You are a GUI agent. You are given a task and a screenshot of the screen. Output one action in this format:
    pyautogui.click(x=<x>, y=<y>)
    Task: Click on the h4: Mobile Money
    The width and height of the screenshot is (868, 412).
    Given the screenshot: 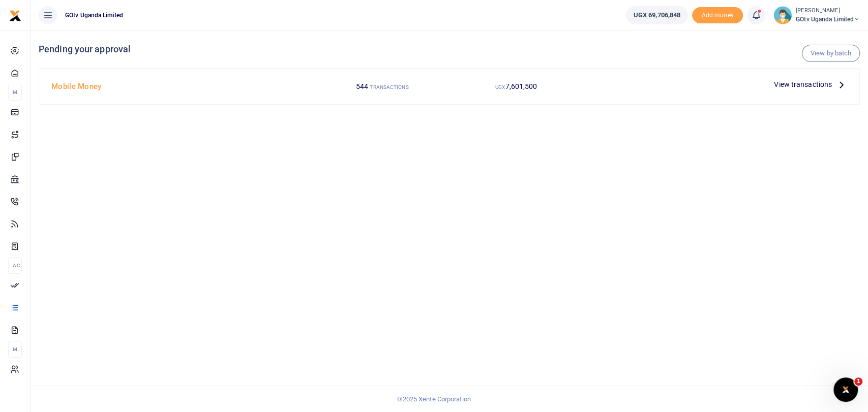 What is the action you would take?
    pyautogui.click(x=181, y=87)
    